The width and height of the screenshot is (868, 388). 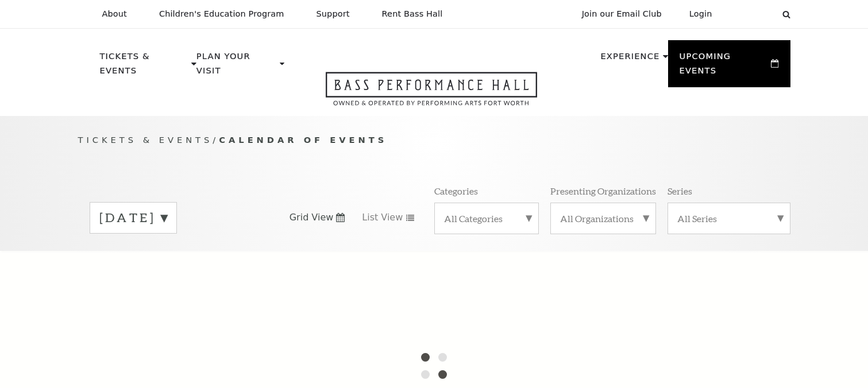 What do you see at coordinates (750, 14) in the screenshot?
I see `select: Select:` at bounding box center [750, 14].